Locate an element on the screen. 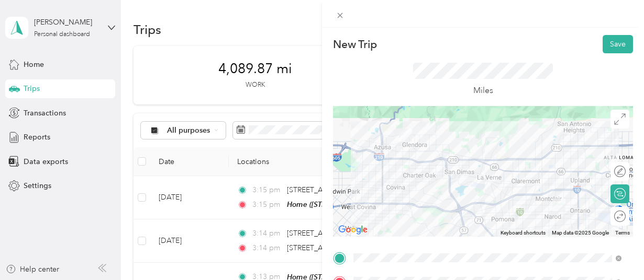 The image size is (644, 280). span: Map data ©2025 Google is located at coordinates (580, 233).